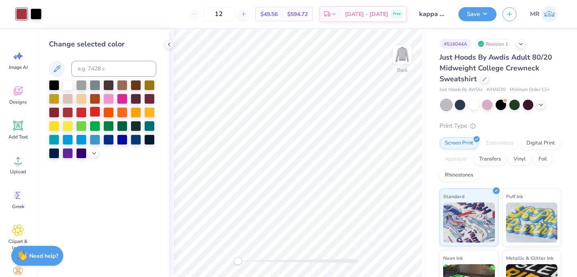  What do you see at coordinates (456, 160) in the screenshot?
I see `div: Applique` at bounding box center [456, 160].